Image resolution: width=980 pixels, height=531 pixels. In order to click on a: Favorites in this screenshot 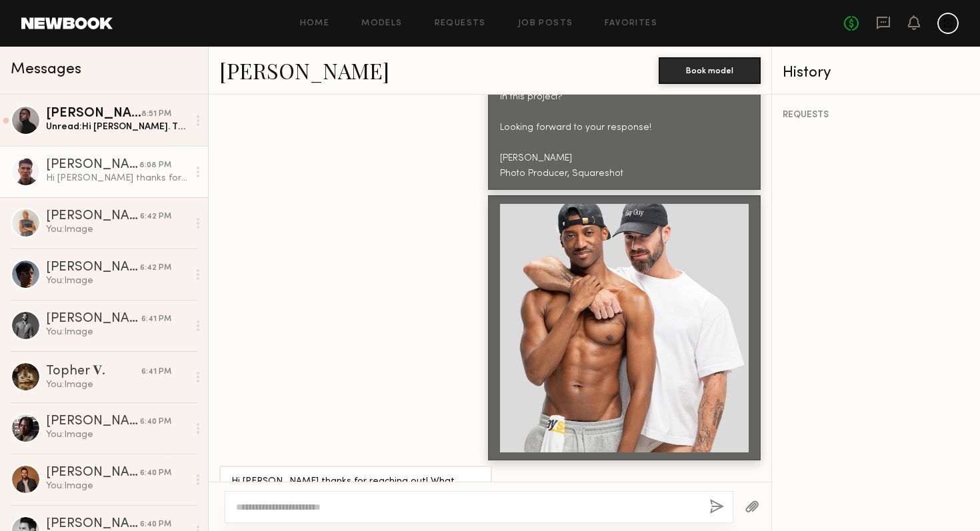, I will do `click(630, 23)`.